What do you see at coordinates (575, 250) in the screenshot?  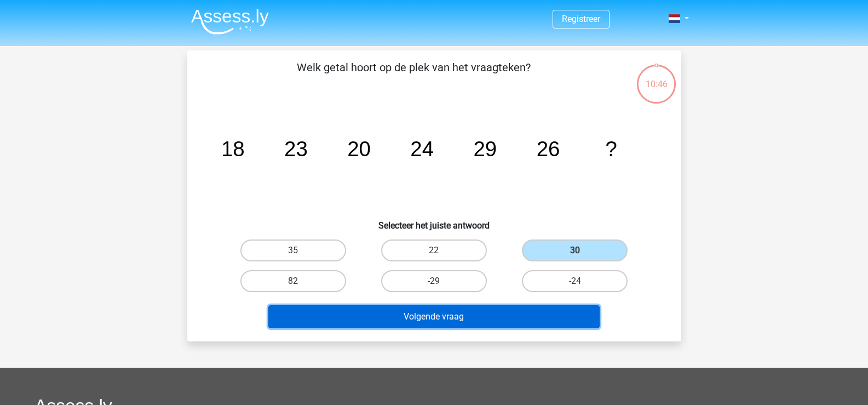 I see `label: 30` at bounding box center [575, 250].